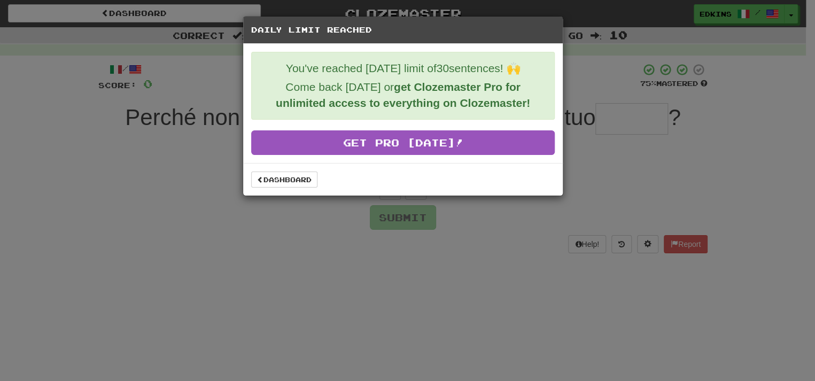 The width and height of the screenshot is (815, 381). I want to click on a: Dashboard, so click(284, 180).